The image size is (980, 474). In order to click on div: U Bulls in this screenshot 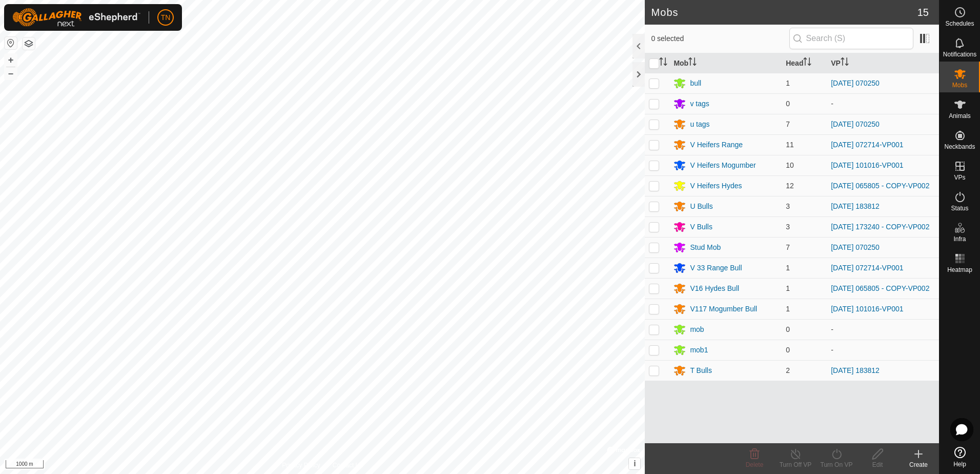, I will do `click(701, 206)`.